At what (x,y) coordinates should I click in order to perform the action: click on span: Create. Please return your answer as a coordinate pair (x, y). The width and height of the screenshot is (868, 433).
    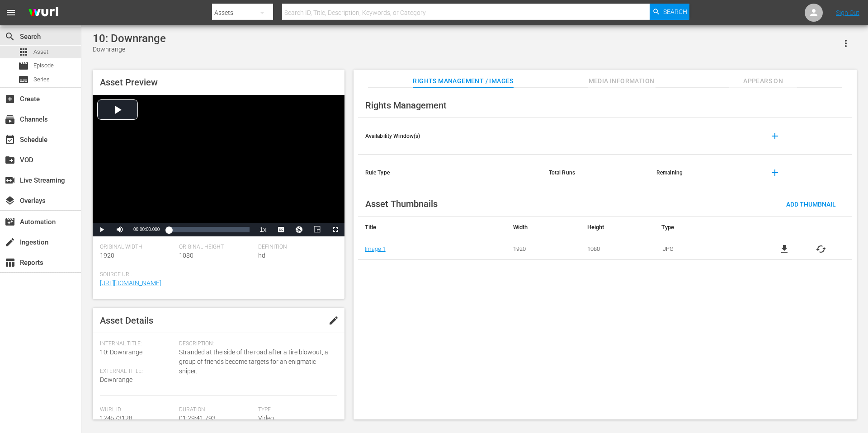
    Looking at the image, I should click on (10, 99).